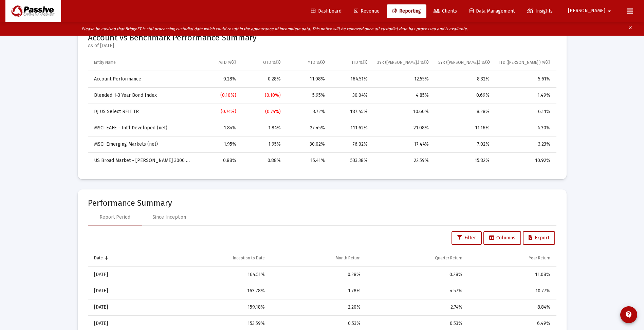 Image resolution: width=644 pixels, height=330 pixels. What do you see at coordinates (403, 144) in the screenshot?
I see `div: 17.44%` at bounding box center [403, 144].